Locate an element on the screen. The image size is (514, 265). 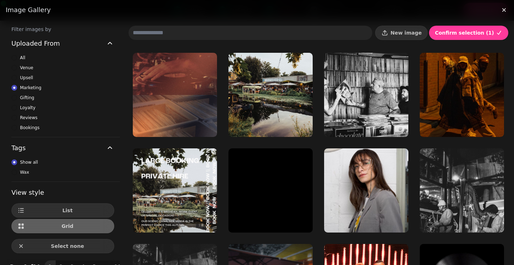
img: _MG_8568.jpeg is located at coordinates (462, 95).